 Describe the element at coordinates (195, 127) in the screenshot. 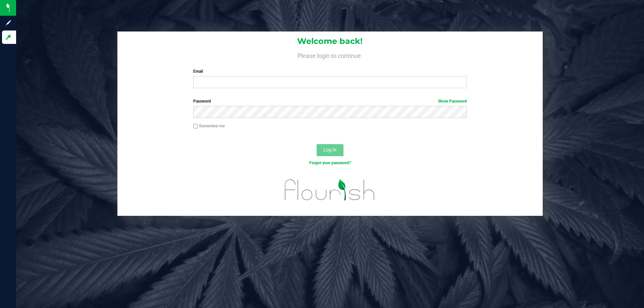

I see `input: Remember me` at that location.